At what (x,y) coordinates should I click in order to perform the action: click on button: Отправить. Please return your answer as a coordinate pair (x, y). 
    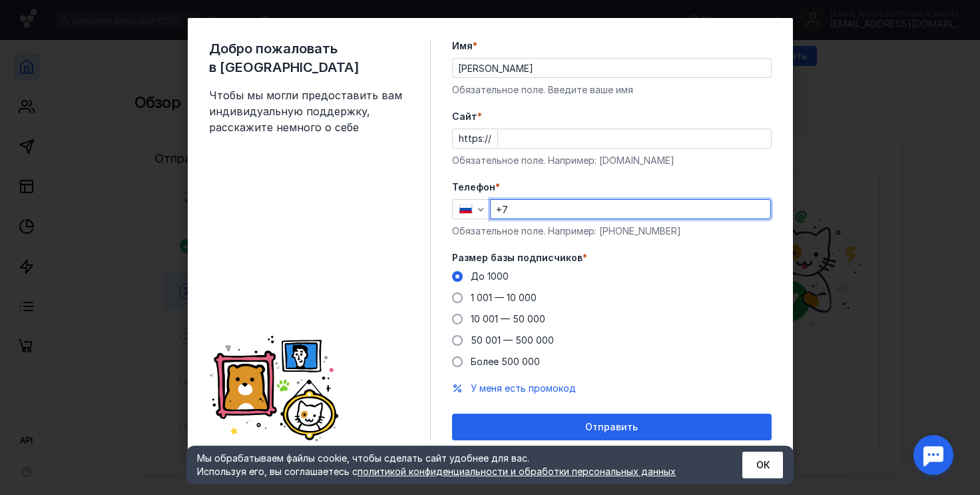
    Looking at the image, I should click on (612, 427).